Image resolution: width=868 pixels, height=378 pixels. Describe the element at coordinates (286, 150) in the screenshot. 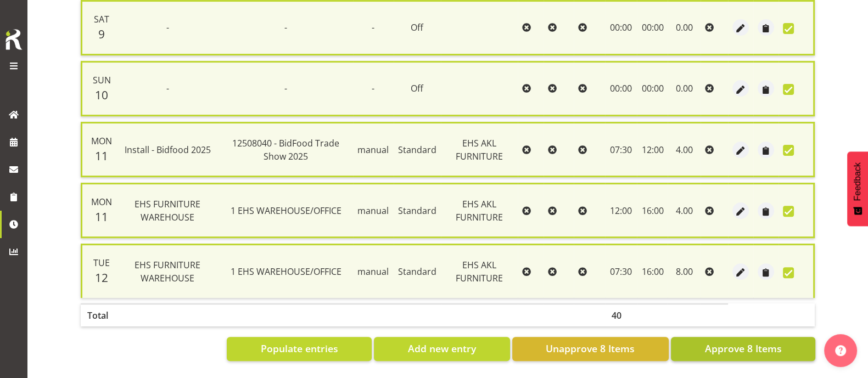

I see `span: 12508040 - BidFood Trade Show 2025` at that location.